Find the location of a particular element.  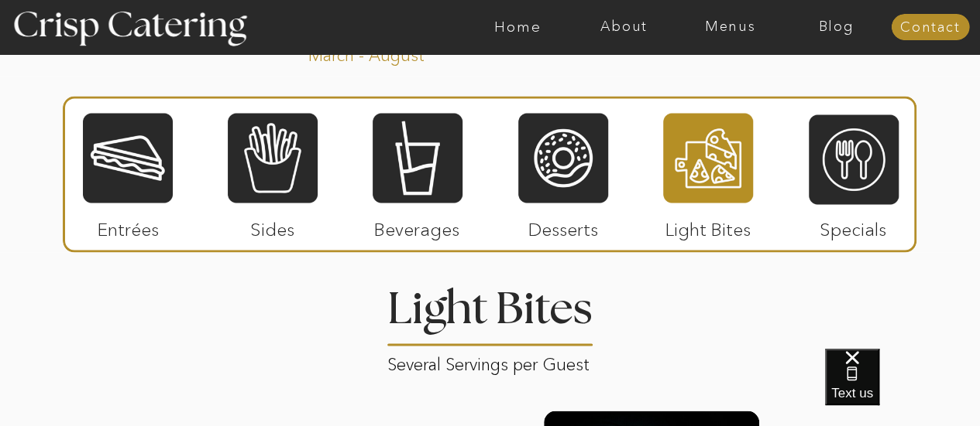

p: Sides is located at coordinates (271, 225).